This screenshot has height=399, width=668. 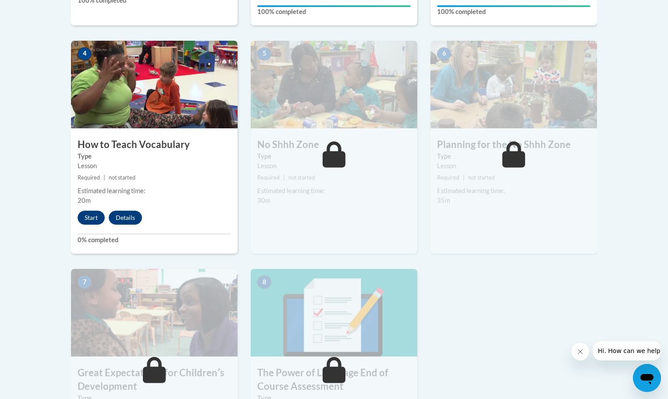 I want to click on h3: No Shhh Zone, so click(x=334, y=145).